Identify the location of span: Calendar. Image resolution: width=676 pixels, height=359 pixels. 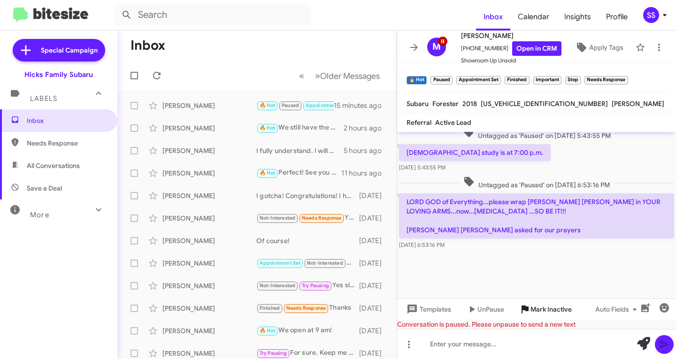
(533, 17).